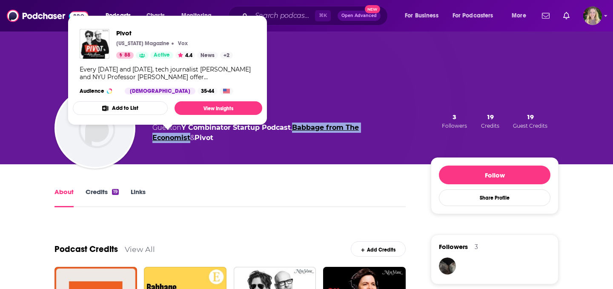 Image resolution: width=613 pixels, height=289 pixels. Describe the element at coordinates (120, 108) in the screenshot. I see `button: Add to List` at that location.